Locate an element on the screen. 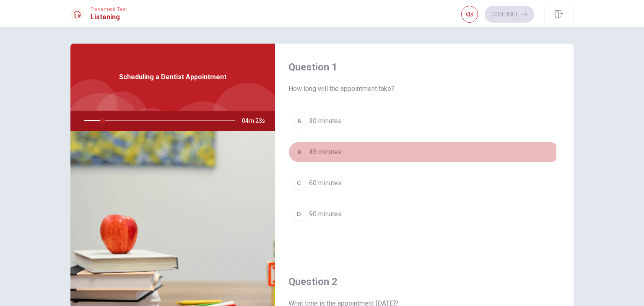 The width and height of the screenshot is (644, 306). span: 04m 23s is located at coordinates (257, 121).